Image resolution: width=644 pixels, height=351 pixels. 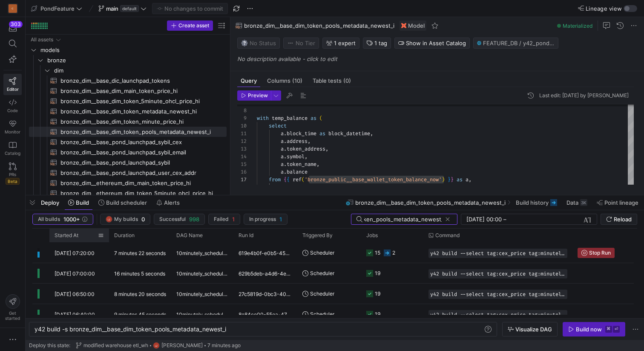 I want to click on span: Model, so click(x=416, y=26).